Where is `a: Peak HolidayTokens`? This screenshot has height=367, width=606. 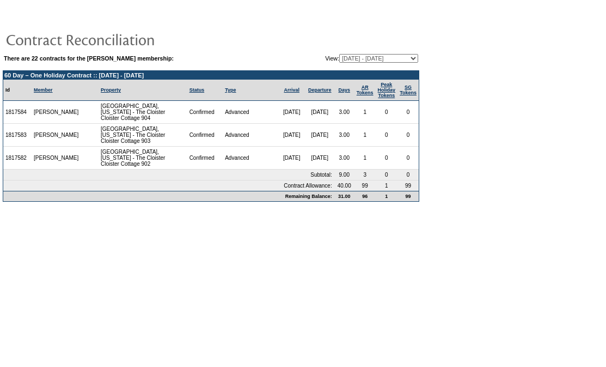 a: Peak HolidayTokens is located at coordinates (387, 90).